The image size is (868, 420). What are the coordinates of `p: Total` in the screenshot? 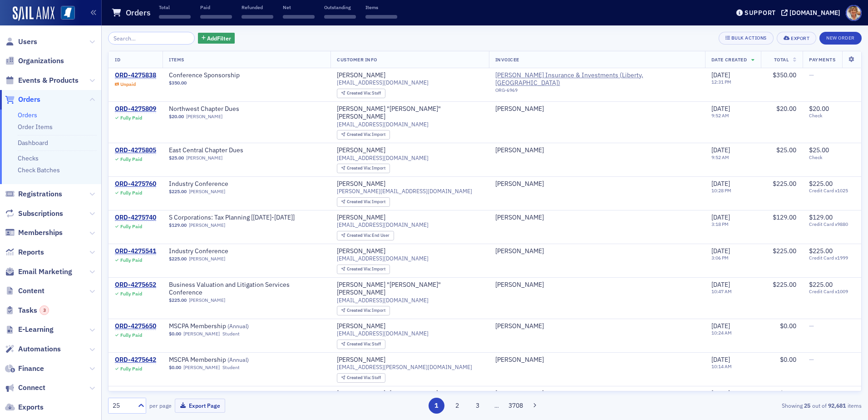 It's located at (175, 7).